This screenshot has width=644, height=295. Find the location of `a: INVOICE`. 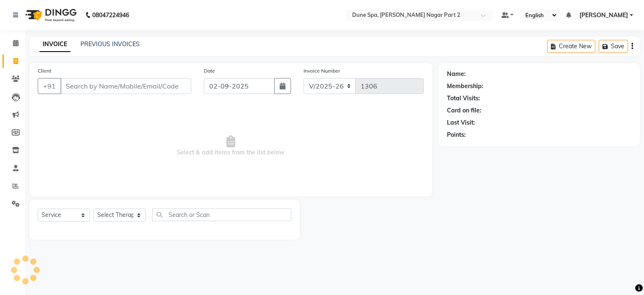

a: INVOICE is located at coordinates (55, 45).